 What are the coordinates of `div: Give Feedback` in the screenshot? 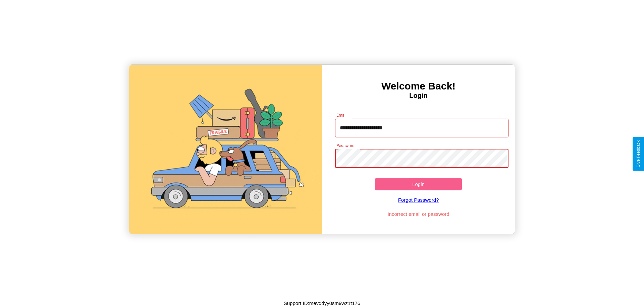 It's located at (638, 154).